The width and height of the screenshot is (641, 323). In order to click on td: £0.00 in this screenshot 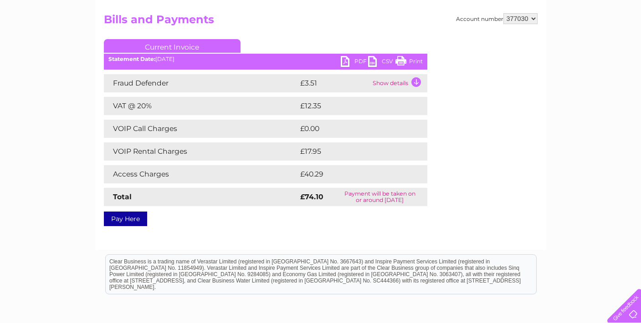, I will do `click(352, 129)`.